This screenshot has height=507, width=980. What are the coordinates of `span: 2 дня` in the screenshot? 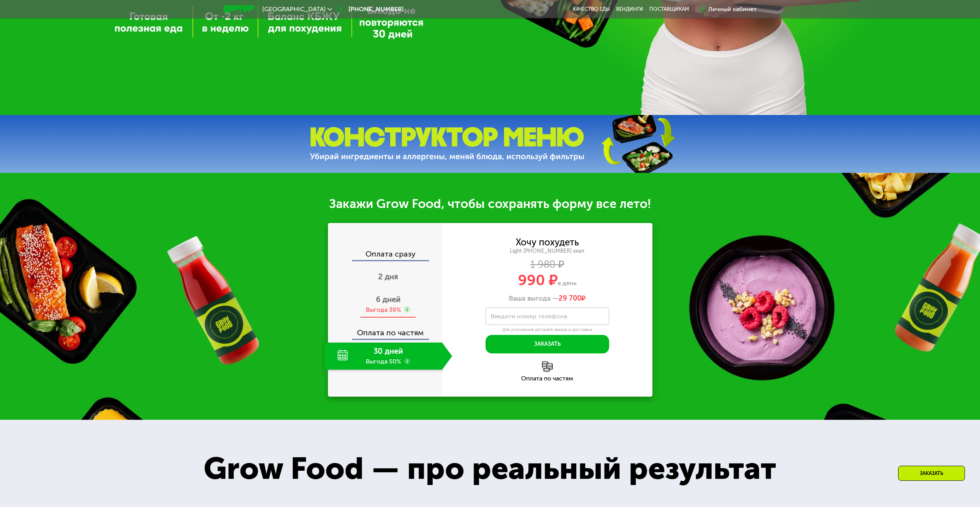 It's located at (388, 277).